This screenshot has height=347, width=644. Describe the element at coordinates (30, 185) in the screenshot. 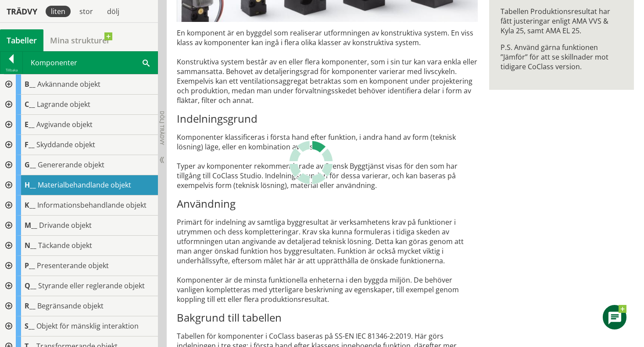

I see `span: H__` at that location.